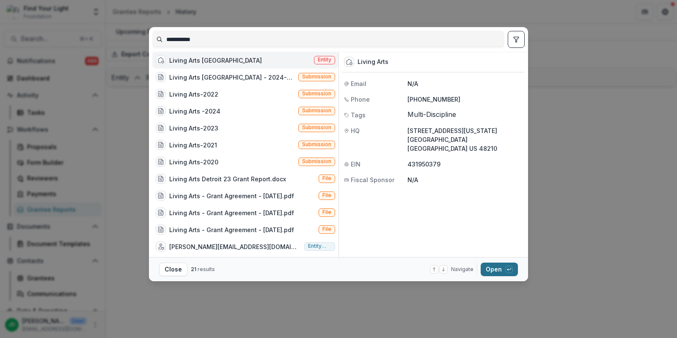  Describe the element at coordinates (320, 246) in the screenshot. I see `span: Entity user` at that location.